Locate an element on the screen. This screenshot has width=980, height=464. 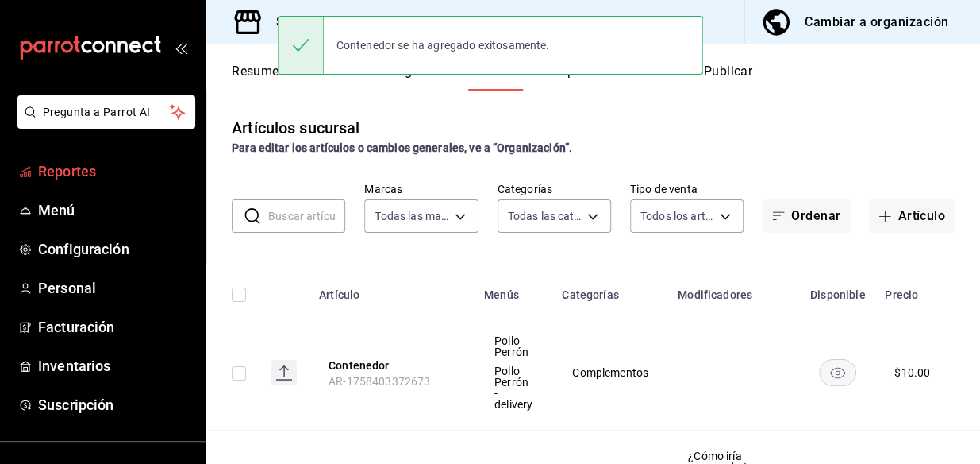
span: Reportes is located at coordinates (115, 171).